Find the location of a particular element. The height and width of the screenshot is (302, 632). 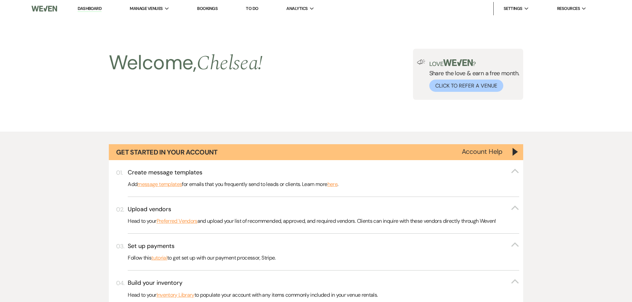

img: Weven Logo is located at coordinates (44, 9).